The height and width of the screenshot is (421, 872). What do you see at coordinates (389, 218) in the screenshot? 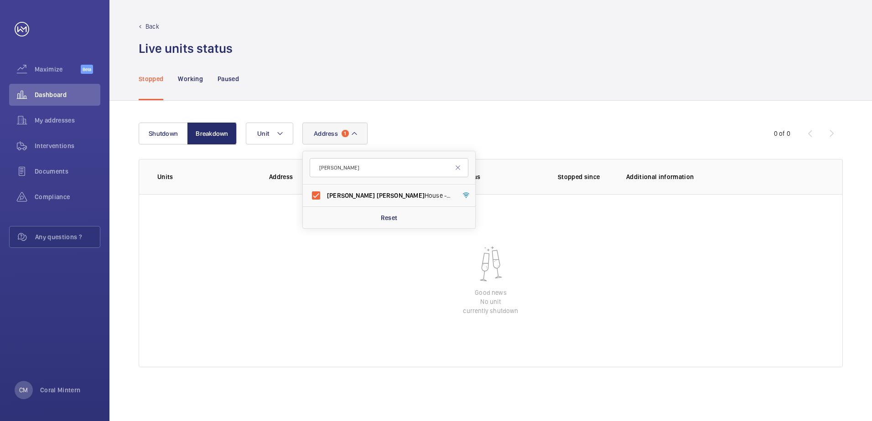
I see `p: Reset` at bounding box center [389, 218].